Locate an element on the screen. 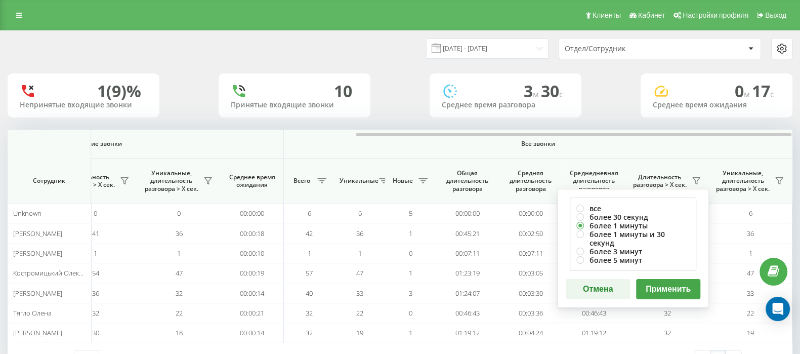 Image resolution: width=800 pixels, height=354 pixels. span: Общая длительность разговора is located at coordinates (467, 181).